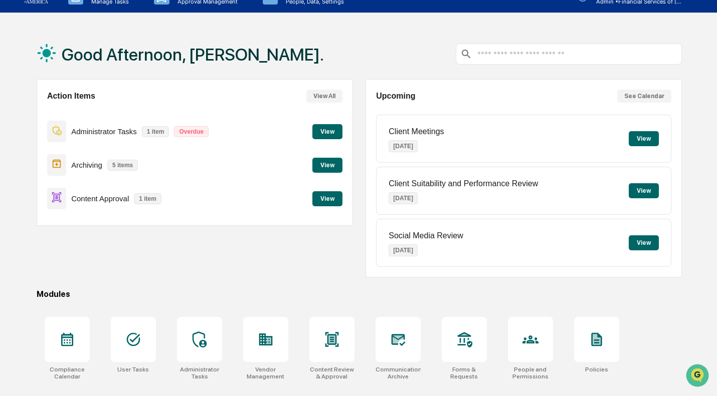 The width and height of the screenshot is (717, 396). I want to click on div: Compliance Calendar, so click(67, 373).